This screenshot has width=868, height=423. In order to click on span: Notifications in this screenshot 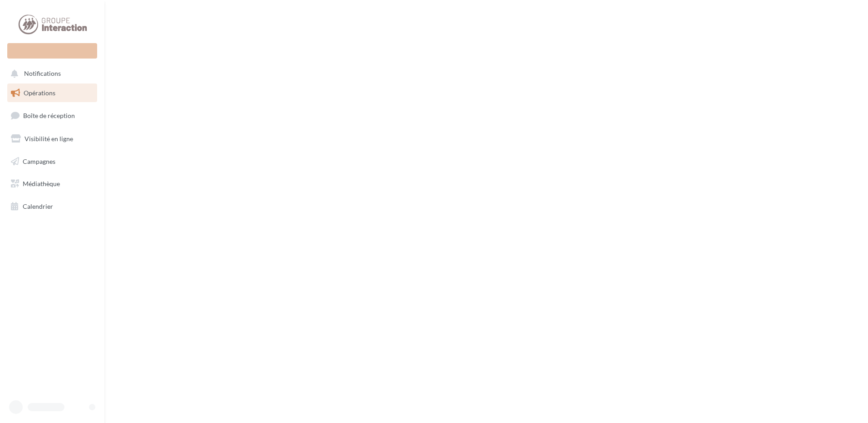, I will do `click(42, 73)`.